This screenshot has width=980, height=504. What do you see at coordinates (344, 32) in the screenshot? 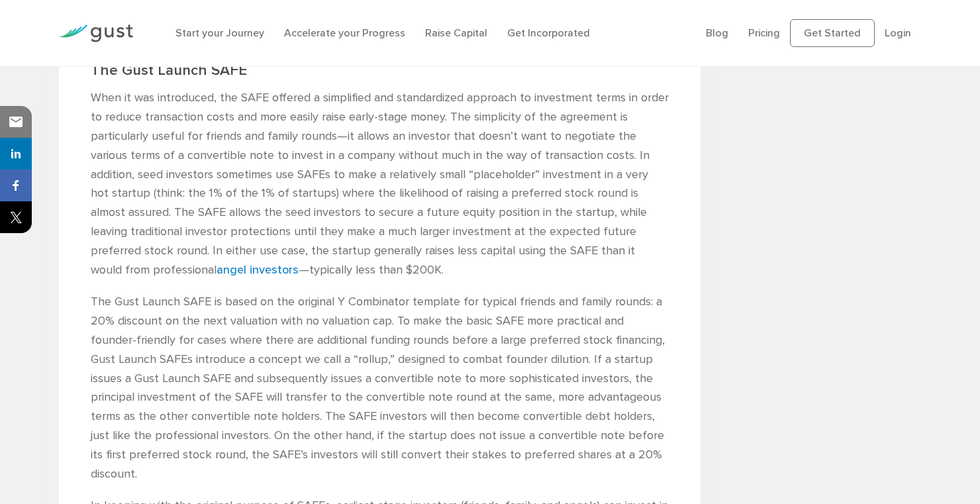
I see `a: Accelerate your Progress` at bounding box center [344, 32].